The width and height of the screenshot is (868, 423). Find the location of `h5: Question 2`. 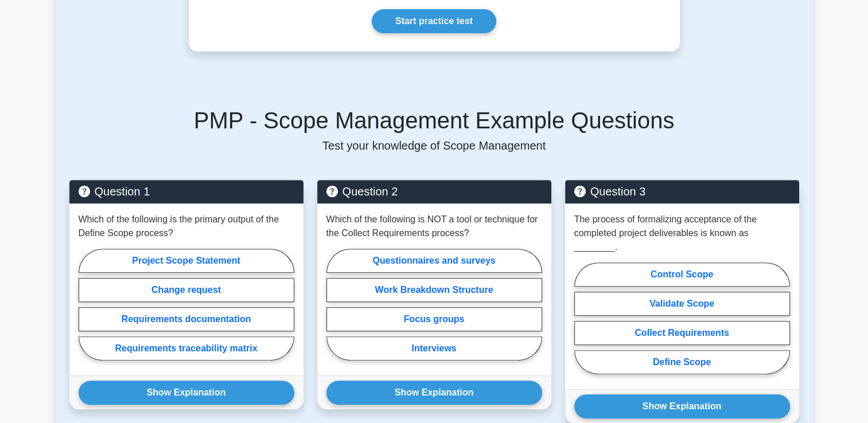

h5: Question 2 is located at coordinates (434, 191).